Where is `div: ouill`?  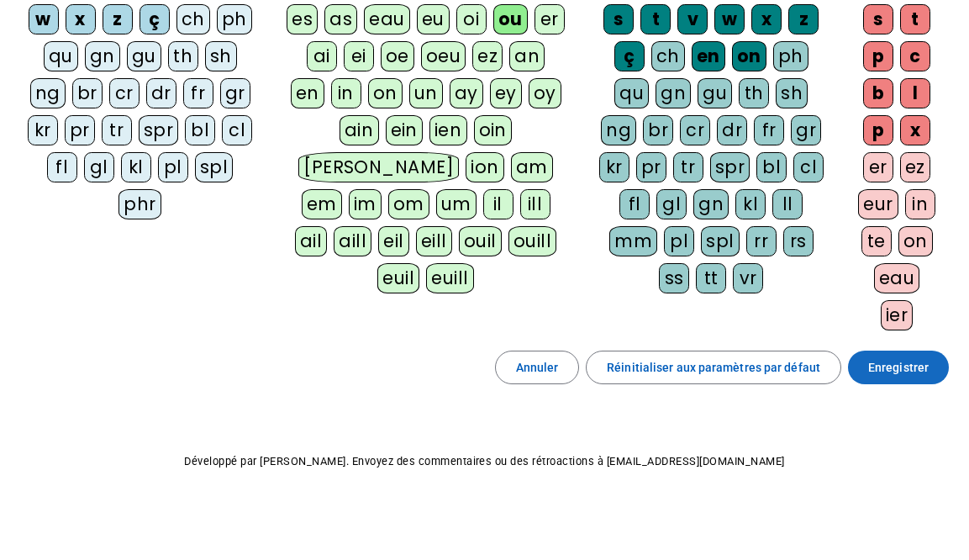
div: ouill is located at coordinates (532, 241).